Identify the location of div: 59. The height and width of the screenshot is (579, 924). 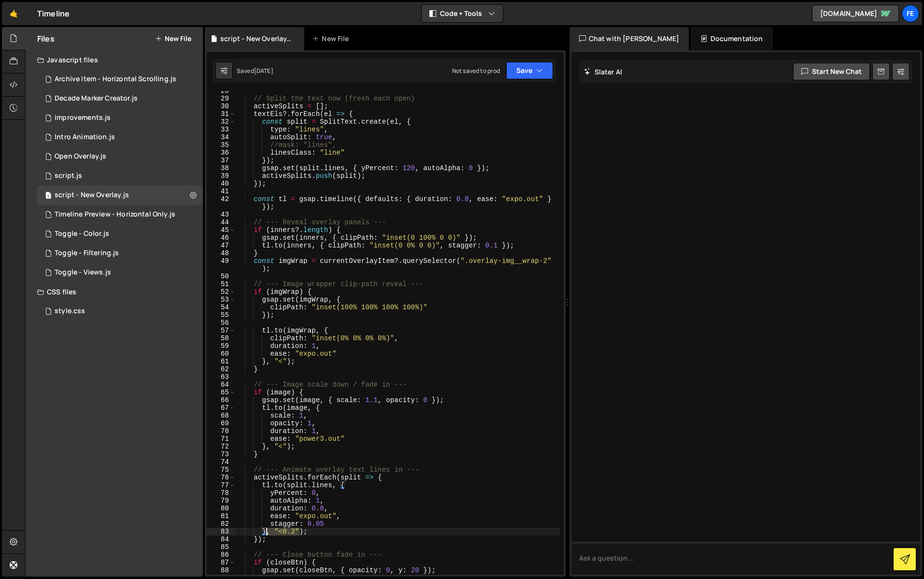
(221, 346).